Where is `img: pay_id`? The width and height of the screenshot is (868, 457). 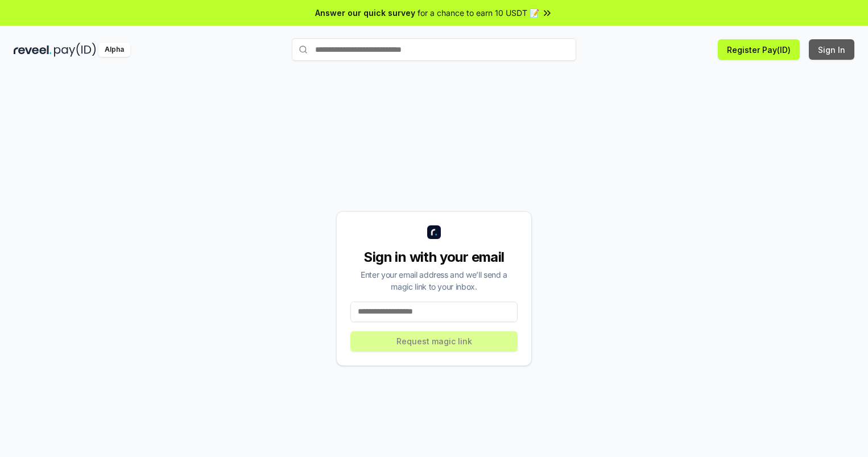
img: pay_id is located at coordinates (75, 50).